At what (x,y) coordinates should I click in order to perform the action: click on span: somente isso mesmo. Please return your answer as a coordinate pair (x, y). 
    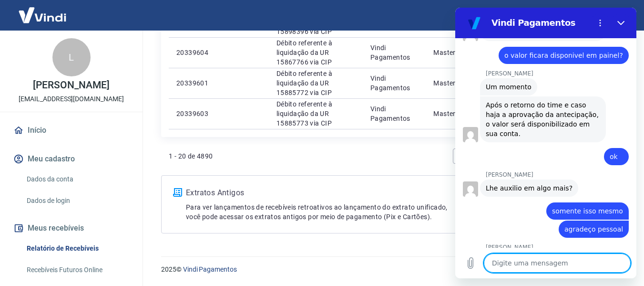
    Looking at the image, I should click on (132, 203).